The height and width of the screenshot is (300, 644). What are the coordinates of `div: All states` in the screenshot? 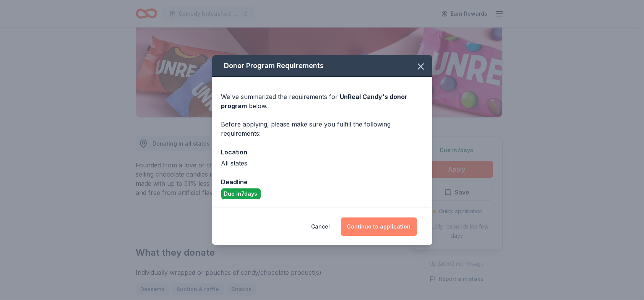 It's located at (322, 163).